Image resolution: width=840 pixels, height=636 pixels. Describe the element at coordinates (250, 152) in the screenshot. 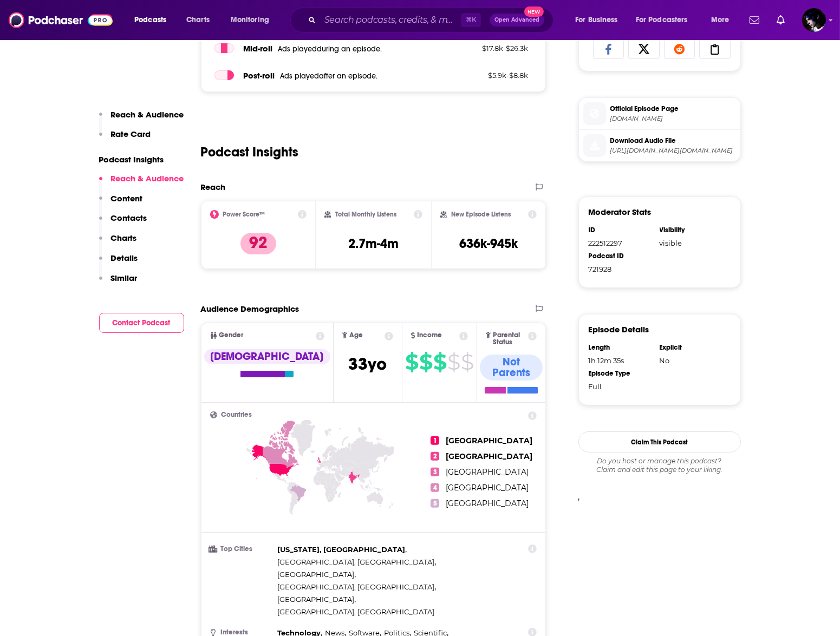

I see `h2: Podcast Insights` at that location.